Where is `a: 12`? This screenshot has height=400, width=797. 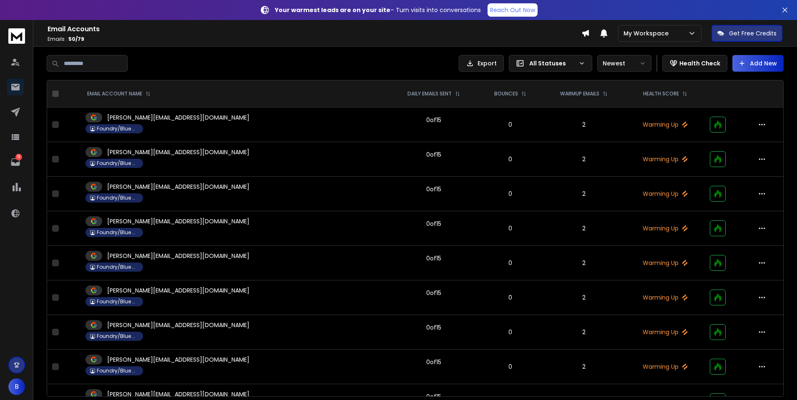
a: 12 is located at coordinates (15, 162).